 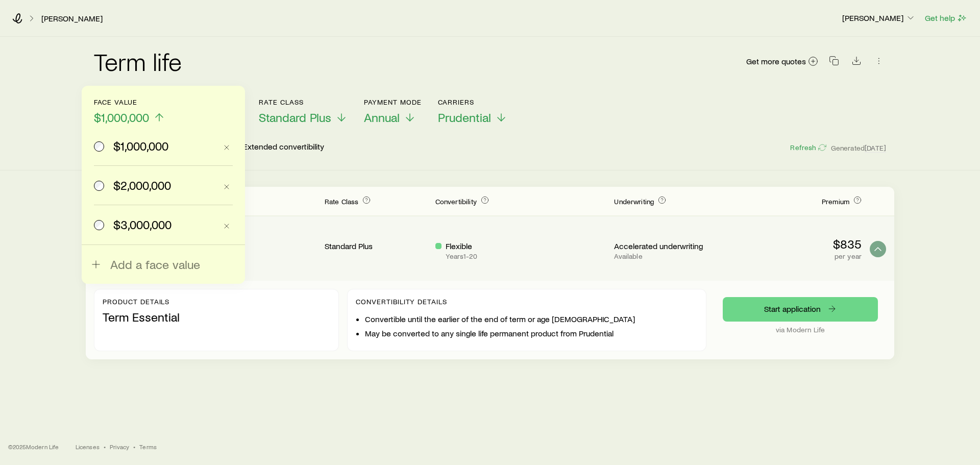 What do you see at coordinates (665, 246) in the screenshot?
I see `p: Accelerated underwriting` at bounding box center [665, 246].